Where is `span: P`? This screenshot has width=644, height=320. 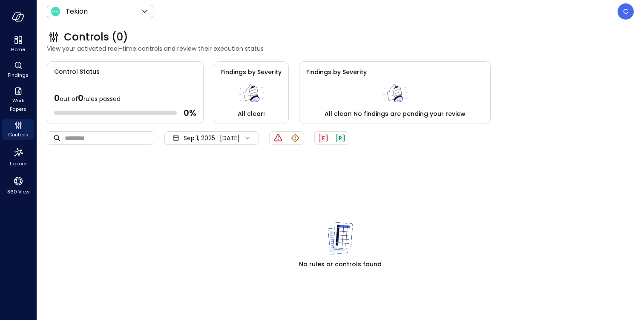 span: P is located at coordinates (340, 138).